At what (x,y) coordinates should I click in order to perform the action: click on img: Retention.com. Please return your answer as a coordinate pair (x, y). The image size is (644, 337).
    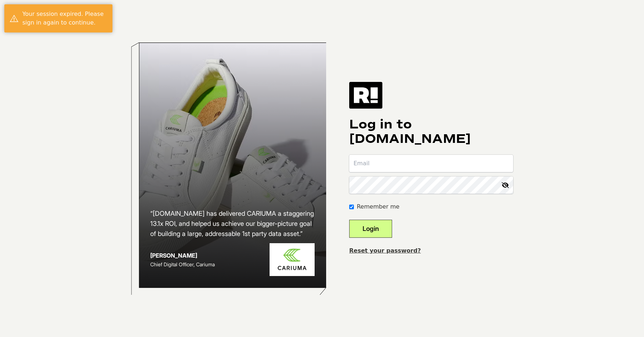
    Looking at the image, I should click on (366, 95).